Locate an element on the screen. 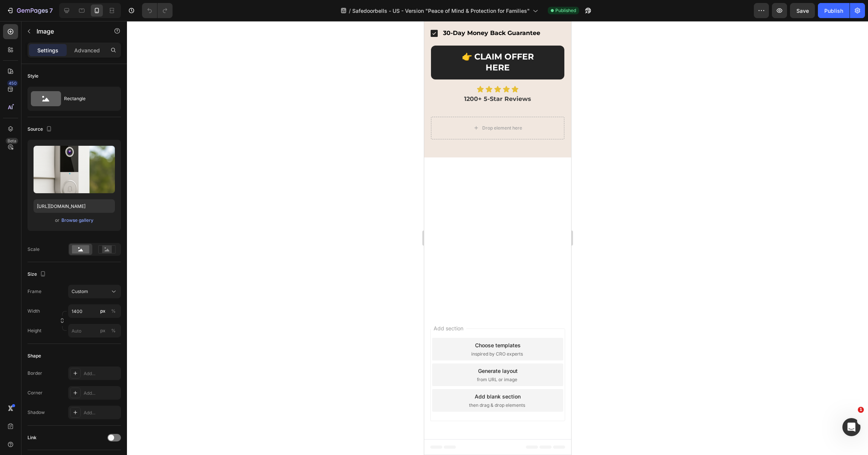 The image size is (868, 455). p: Advanced is located at coordinates (87, 50).